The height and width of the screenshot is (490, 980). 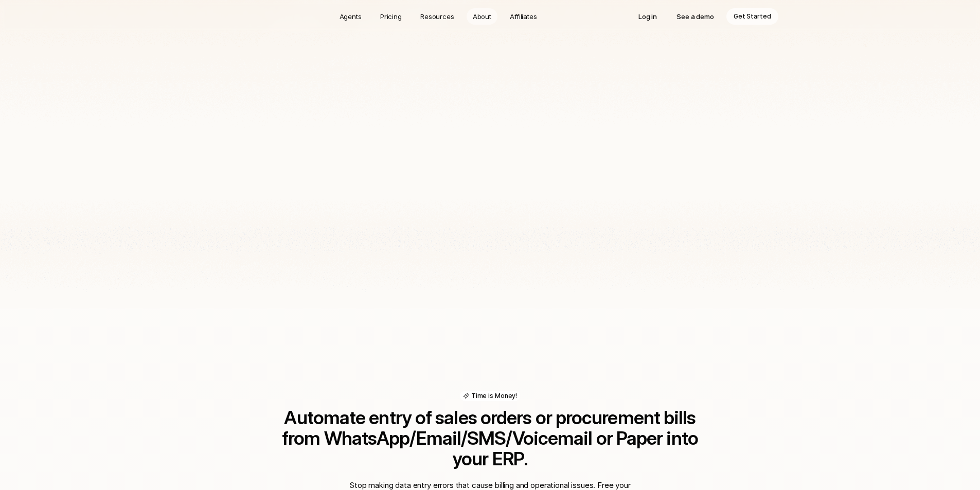 What do you see at coordinates (695, 17) in the screenshot?
I see `a: See a demo` at bounding box center [695, 17].